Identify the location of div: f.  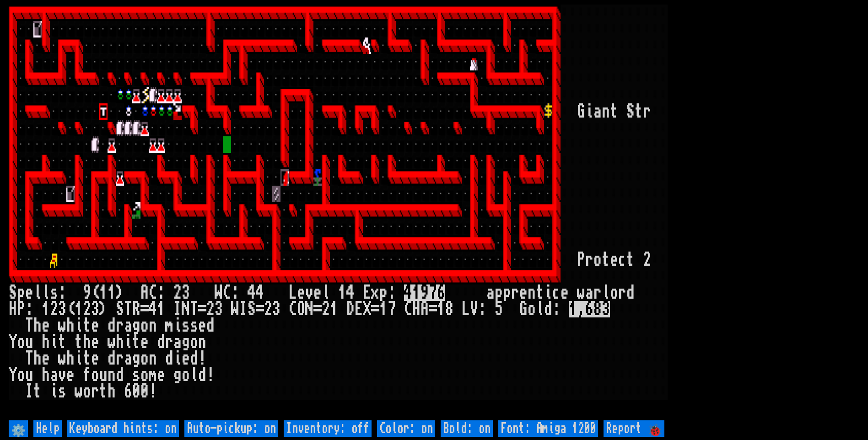
(87, 375).